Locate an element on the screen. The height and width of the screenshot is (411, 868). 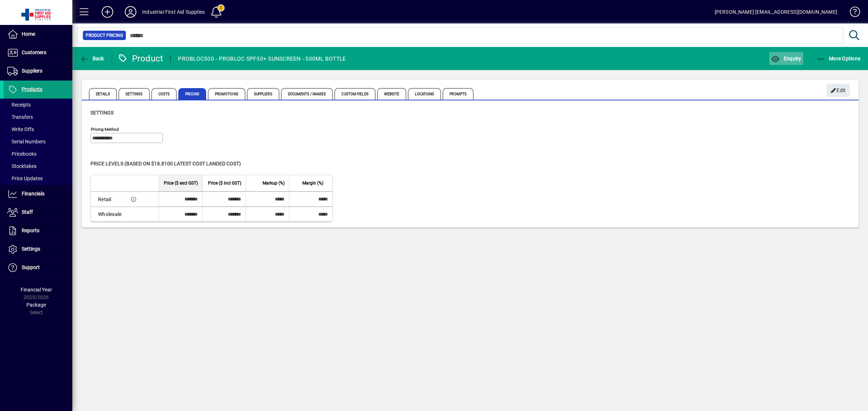
mat-label: Pricing method is located at coordinates (105, 130).